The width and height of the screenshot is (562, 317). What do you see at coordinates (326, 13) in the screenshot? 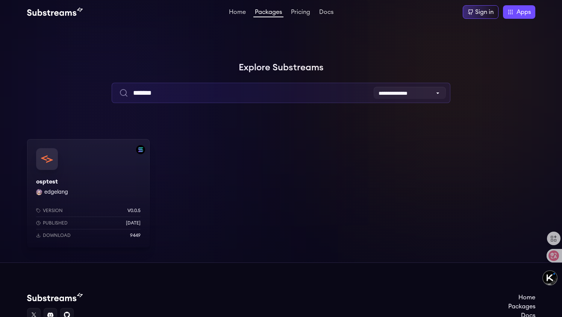
I see `a: Docs` at bounding box center [326, 13].